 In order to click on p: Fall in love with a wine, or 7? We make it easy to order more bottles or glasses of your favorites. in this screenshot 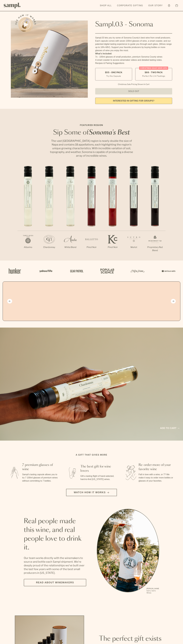, I will do `click(157, 478)`.